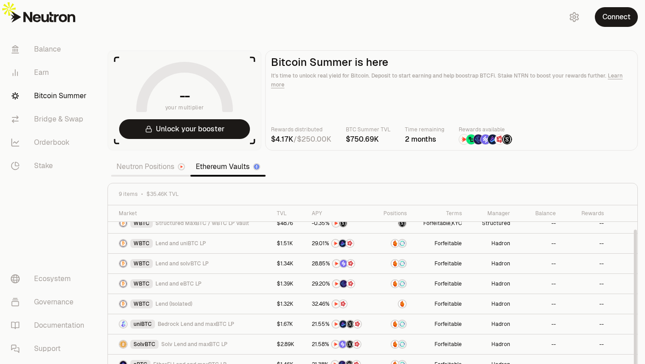  Describe the element at coordinates (289, 324) in the screenshot. I see `a: $1.67K` at that location.